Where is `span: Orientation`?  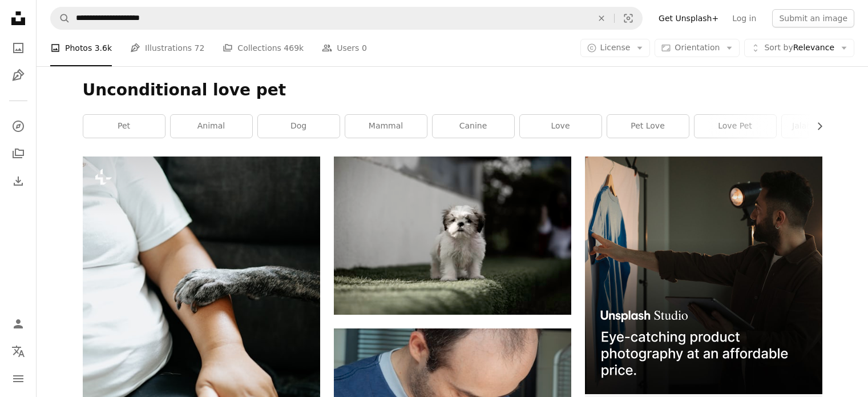 span: Orientation is located at coordinates (697, 47).